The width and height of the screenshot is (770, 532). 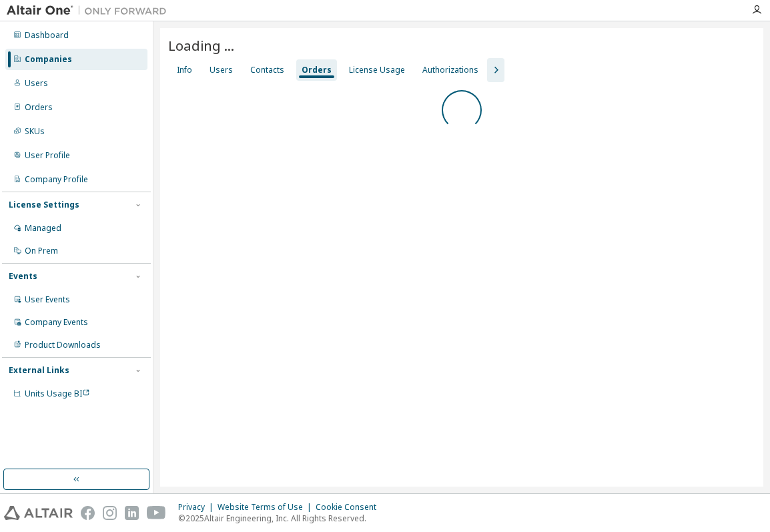 What do you see at coordinates (48, 59) in the screenshot?
I see `div: Companies` at bounding box center [48, 59].